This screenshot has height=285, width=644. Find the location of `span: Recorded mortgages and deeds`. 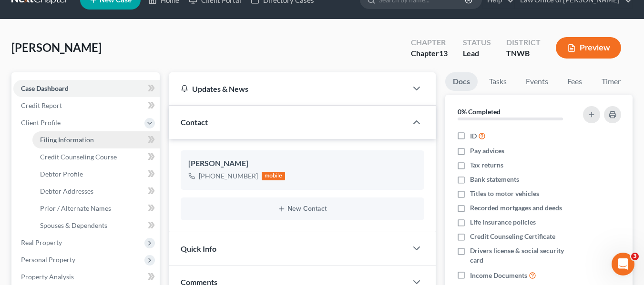

span: Recorded mortgages and deeds is located at coordinates (516, 208).